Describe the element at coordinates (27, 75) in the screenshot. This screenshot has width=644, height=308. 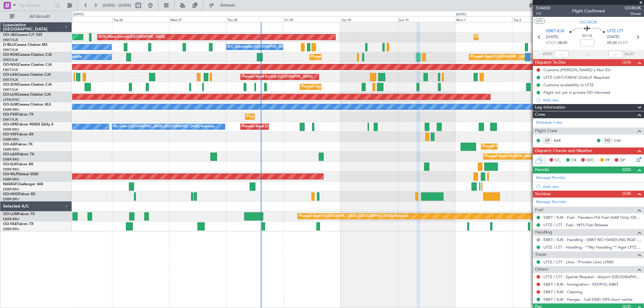
I see `a: OO-LXACessna Citation CJ4` at that location.